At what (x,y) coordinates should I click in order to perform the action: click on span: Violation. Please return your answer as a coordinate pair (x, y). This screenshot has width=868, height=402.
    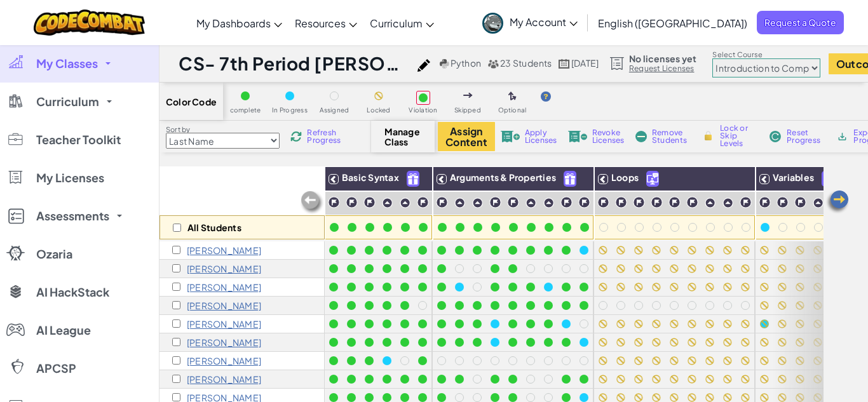
    Looking at the image, I should click on (423, 110).